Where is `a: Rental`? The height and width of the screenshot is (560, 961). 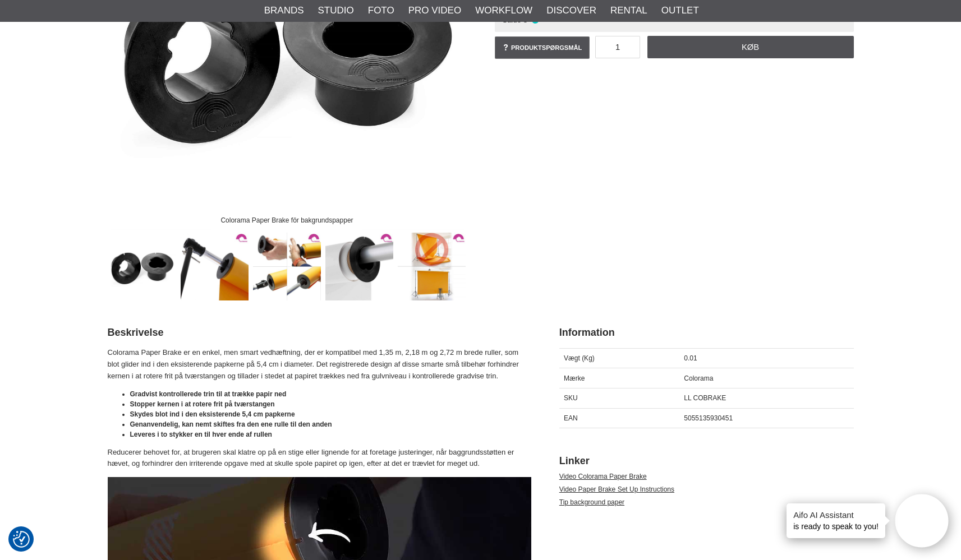
a: Rental is located at coordinates (629, 11).